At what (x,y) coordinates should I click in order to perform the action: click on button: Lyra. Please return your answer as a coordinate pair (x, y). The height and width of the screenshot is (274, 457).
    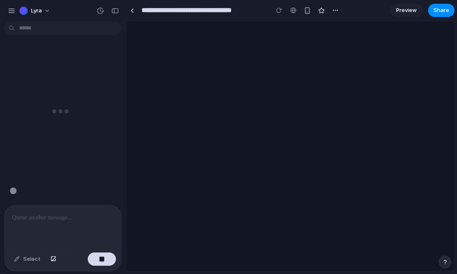
    Looking at the image, I should click on (35, 11).